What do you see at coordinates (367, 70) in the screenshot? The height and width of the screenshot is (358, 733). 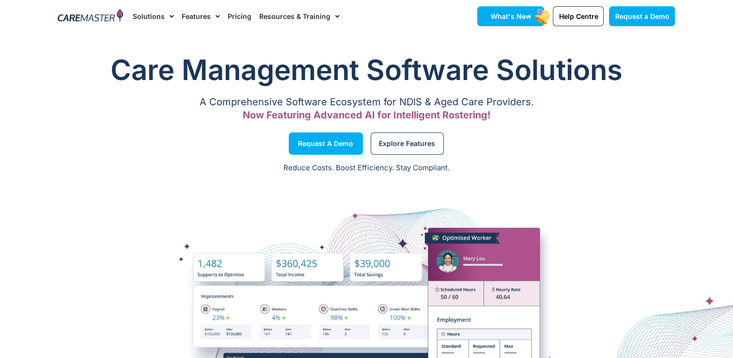 I see `h1: Care Management Software Solutions` at bounding box center [367, 70].